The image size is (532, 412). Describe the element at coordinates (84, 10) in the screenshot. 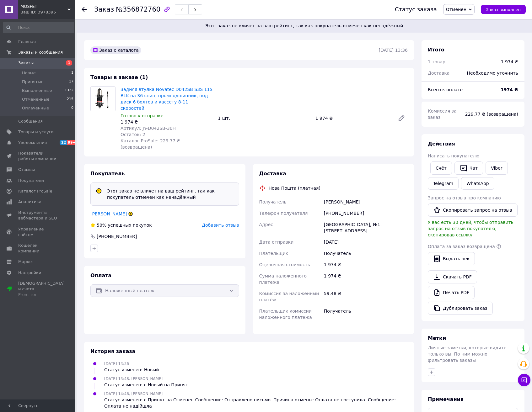

I see `div: Вернуться назад` at that location.